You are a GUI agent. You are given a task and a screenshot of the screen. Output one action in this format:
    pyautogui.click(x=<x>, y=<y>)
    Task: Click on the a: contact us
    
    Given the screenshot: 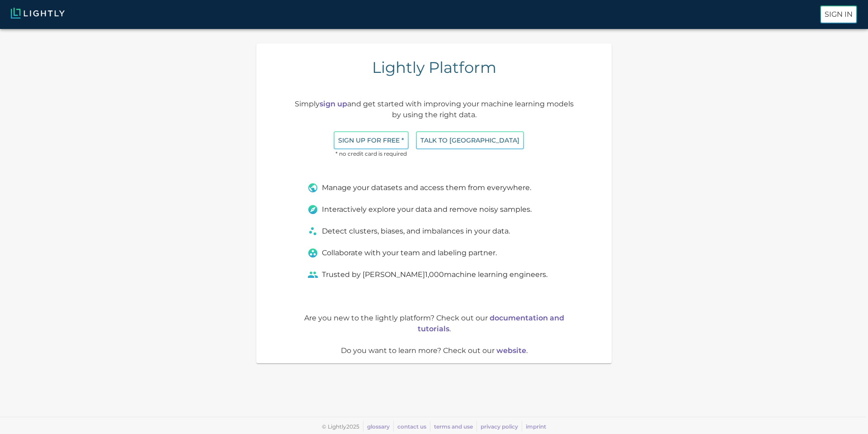 What is the action you would take?
    pyautogui.click(x=412, y=426)
    